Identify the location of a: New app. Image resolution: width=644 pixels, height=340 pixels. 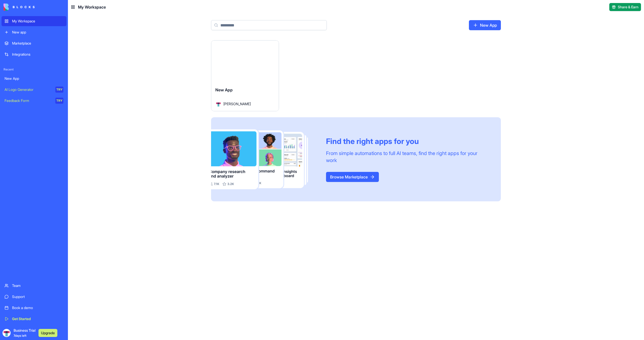
(34, 32).